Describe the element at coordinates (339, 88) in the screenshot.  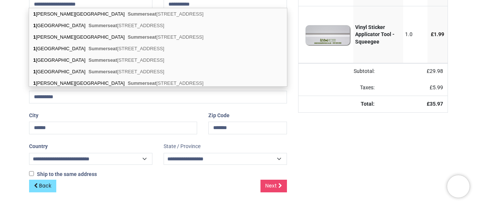
I see `td: Taxes:` at that location.